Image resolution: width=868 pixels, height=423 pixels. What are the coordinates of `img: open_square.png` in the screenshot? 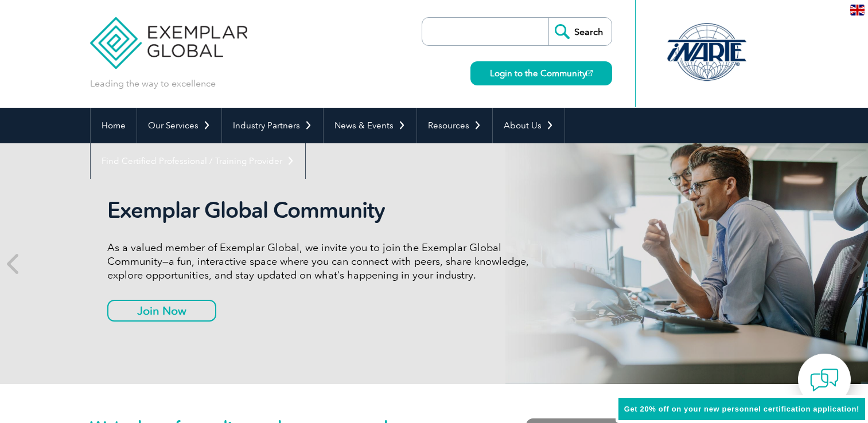 It's located at (589, 73).